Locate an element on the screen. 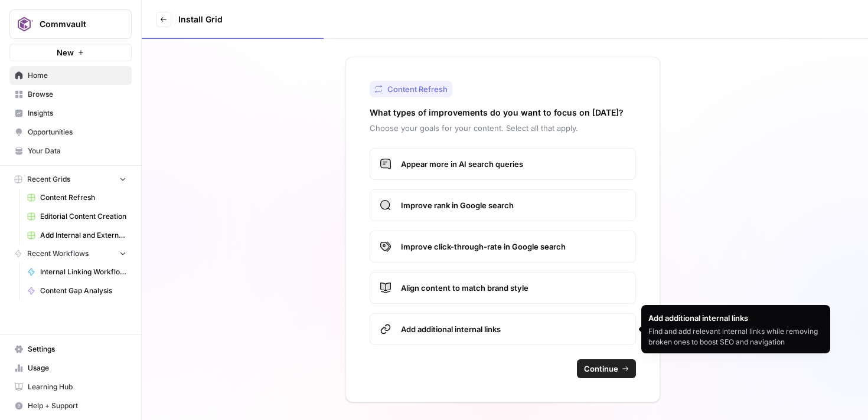 Image resolution: width=868 pixels, height=420 pixels. a: Internal Linking Workflow_Blogs is located at coordinates (77, 272).